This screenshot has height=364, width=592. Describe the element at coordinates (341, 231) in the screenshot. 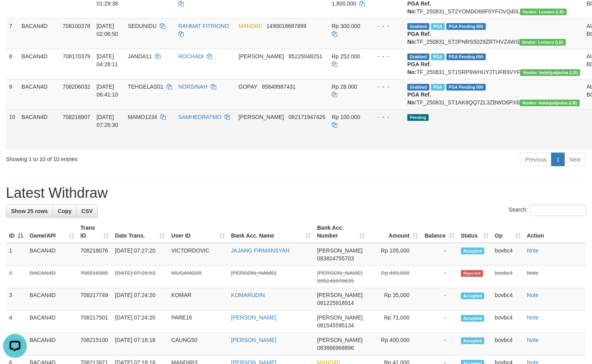

I see `th: Bank Acc. Number: activate to sort column ascending` at that location.